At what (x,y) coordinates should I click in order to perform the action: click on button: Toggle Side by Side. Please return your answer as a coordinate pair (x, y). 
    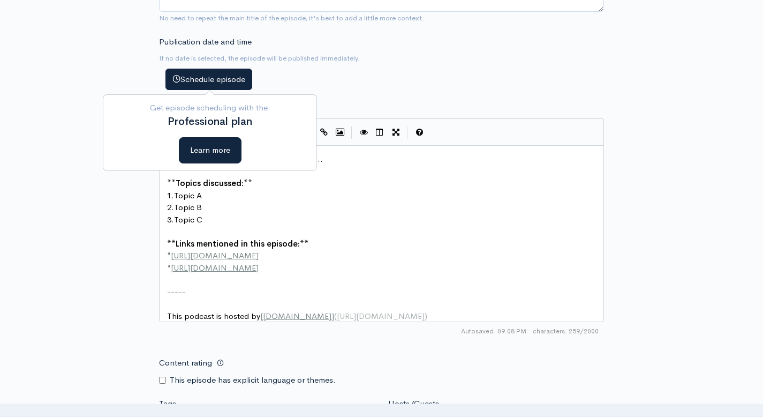
    Looking at the image, I should click on (380, 132).